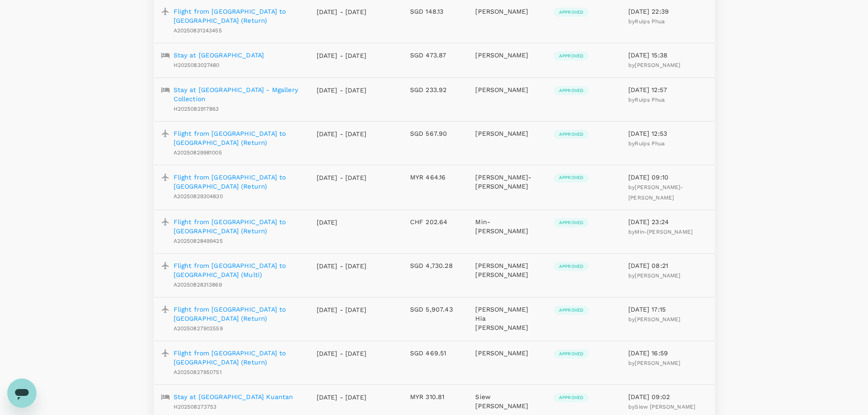  Describe the element at coordinates (435, 309) in the screenshot. I see `p: SGD 5,907.43` at that location.